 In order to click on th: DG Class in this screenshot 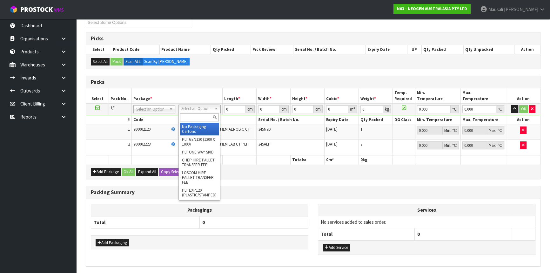, I will do `click(404, 120)`.